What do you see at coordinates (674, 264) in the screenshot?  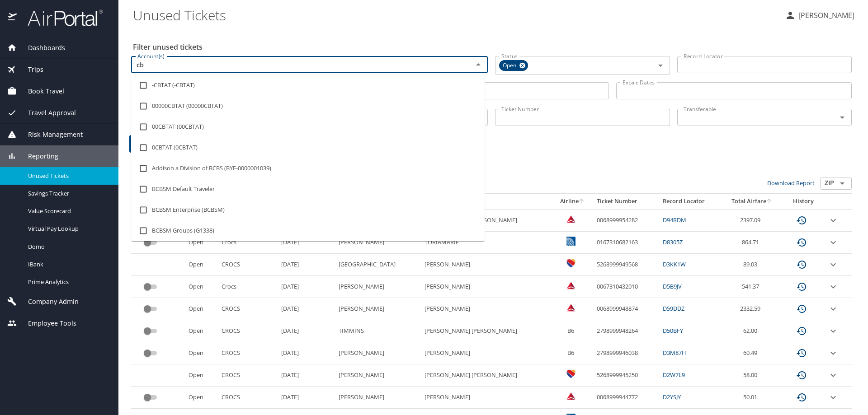 I see `a: D3KK1W` at bounding box center [674, 264].